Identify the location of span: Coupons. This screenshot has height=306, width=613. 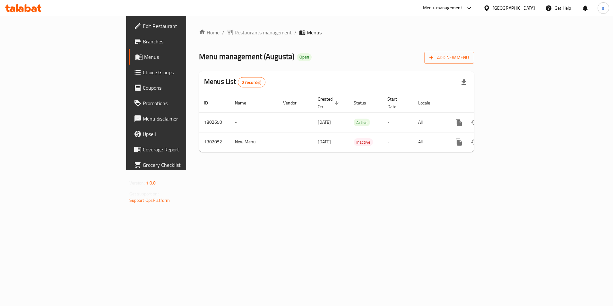
(183, 88).